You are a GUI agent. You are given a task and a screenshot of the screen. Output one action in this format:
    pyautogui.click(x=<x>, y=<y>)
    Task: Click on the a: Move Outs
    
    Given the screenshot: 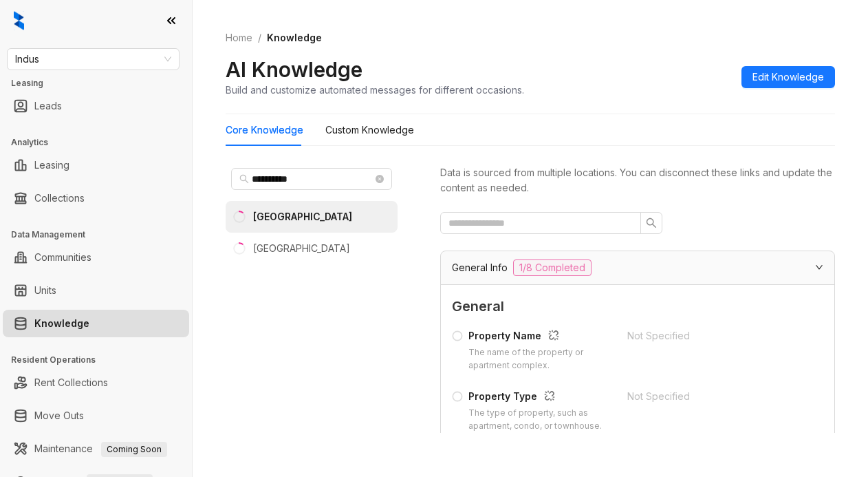 What is the action you would take?
    pyautogui.click(x=59, y=415)
    